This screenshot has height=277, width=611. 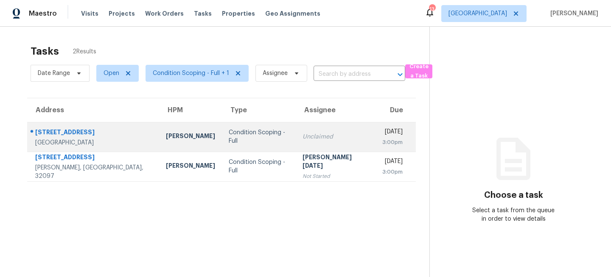 What do you see at coordinates (84, 52) in the screenshot?
I see `span: 2 Results` at bounding box center [84, 52].